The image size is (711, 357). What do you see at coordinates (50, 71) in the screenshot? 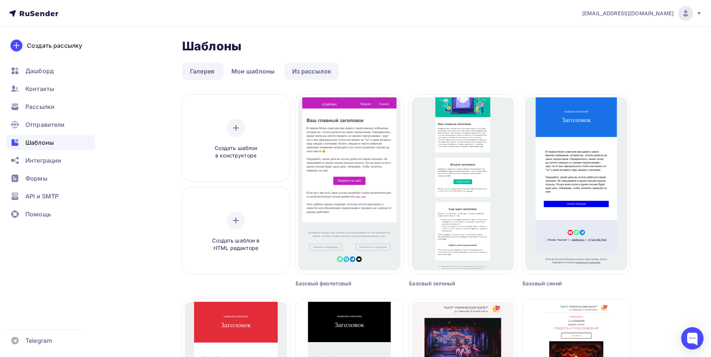
I see `a: Дашборд` at bounding box center [50, 71].